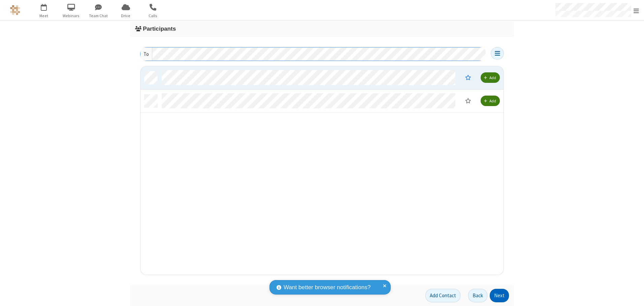  I want to click on div: To, so click(146, 54).